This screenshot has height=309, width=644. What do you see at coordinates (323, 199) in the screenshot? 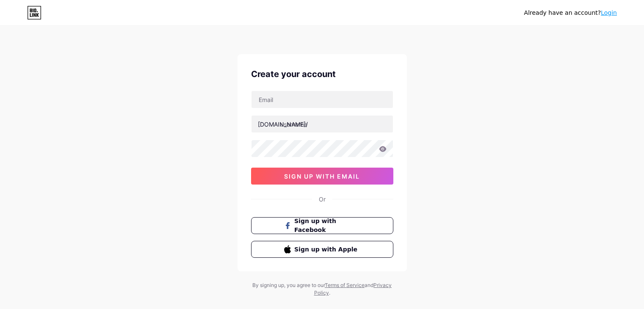
I see `div: Or` at bounding box center [323, 199].